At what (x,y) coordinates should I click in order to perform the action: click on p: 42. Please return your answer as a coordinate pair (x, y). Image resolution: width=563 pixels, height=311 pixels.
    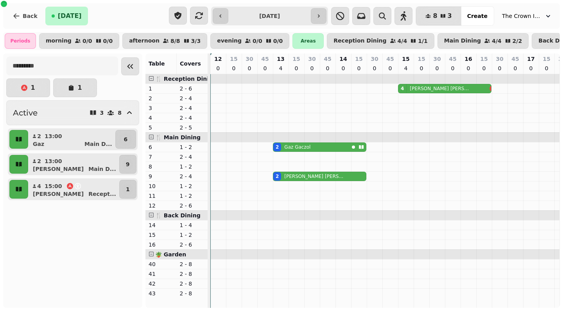
    Looking at the image, I should click on (161, 284).